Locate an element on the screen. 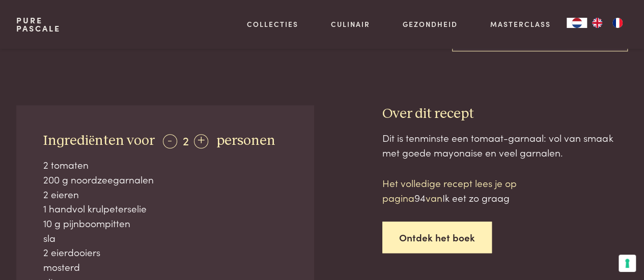 This screenshot has height=280, width=644. a: PurePascale is located at coordinates (38, 24).